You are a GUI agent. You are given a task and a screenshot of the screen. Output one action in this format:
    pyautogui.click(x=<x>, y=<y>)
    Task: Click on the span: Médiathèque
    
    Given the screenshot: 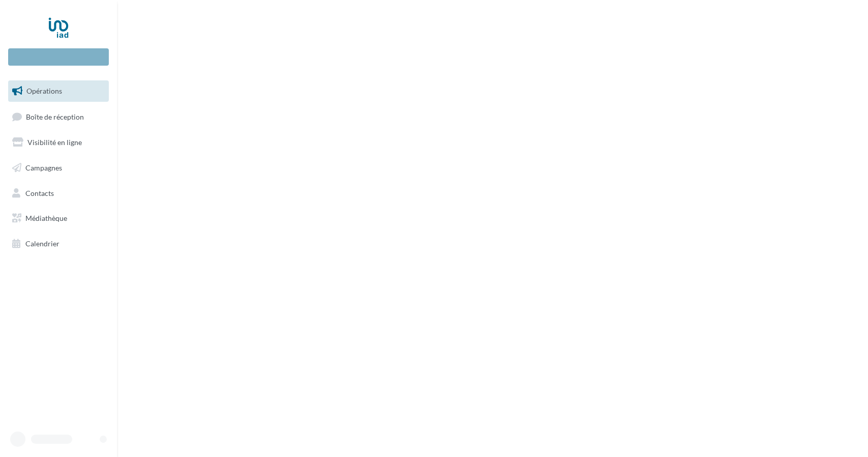 What is the action you would take?
    pyautogui.click(x=46, y=218)
    